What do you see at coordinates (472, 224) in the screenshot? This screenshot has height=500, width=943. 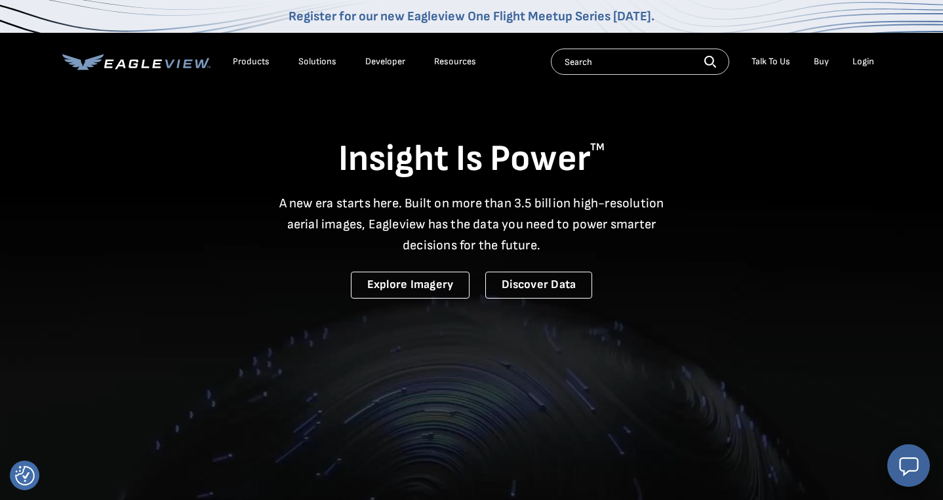 I see `p: A new era starts here. Built on more than 3.5 billion high-resolution aerial images, Eagleview ha...` at bounding box center [472, 224].